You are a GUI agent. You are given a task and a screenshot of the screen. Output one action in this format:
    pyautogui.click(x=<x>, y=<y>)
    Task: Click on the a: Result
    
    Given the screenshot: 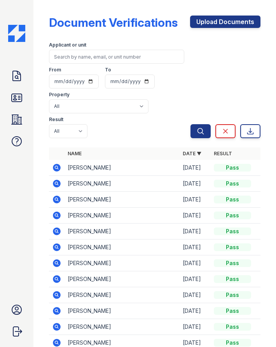 What is the action you would take?
    pyautogui.click(x=223, y=153)
    